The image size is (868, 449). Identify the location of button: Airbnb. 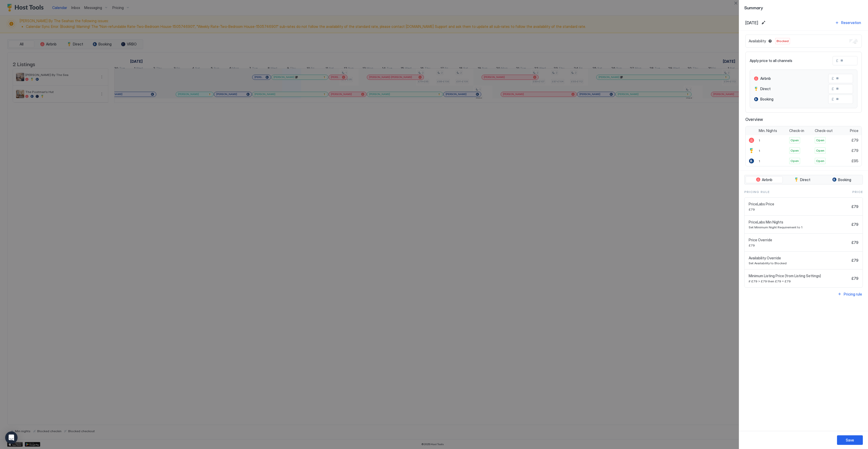
(765, 179).